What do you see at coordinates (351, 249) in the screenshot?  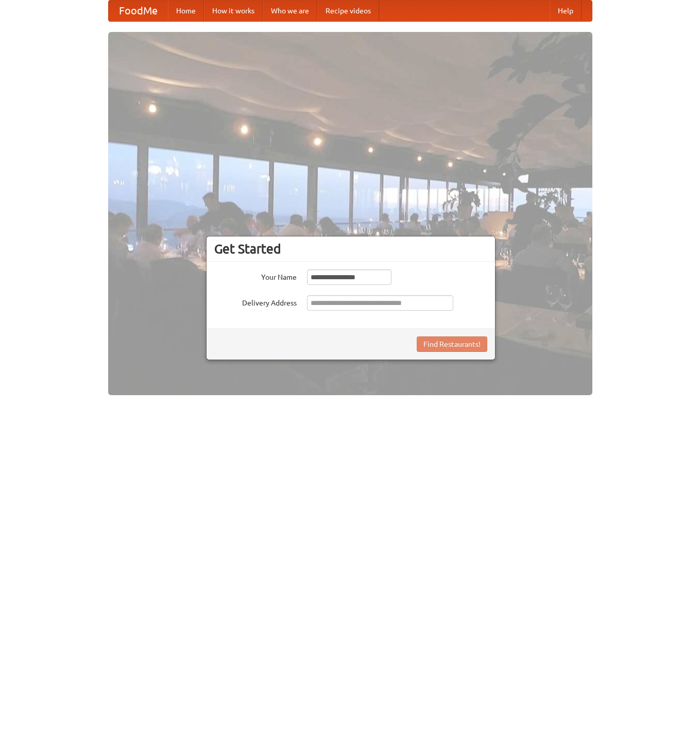 I see `h3: Get Started` at bounding box center [351, 249].